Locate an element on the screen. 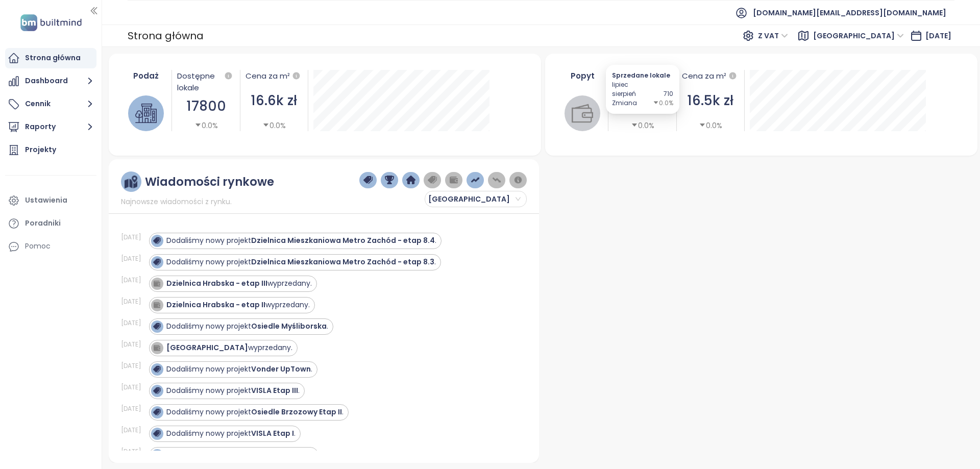  img: information-circle.png is located at coordinates (518, 180).